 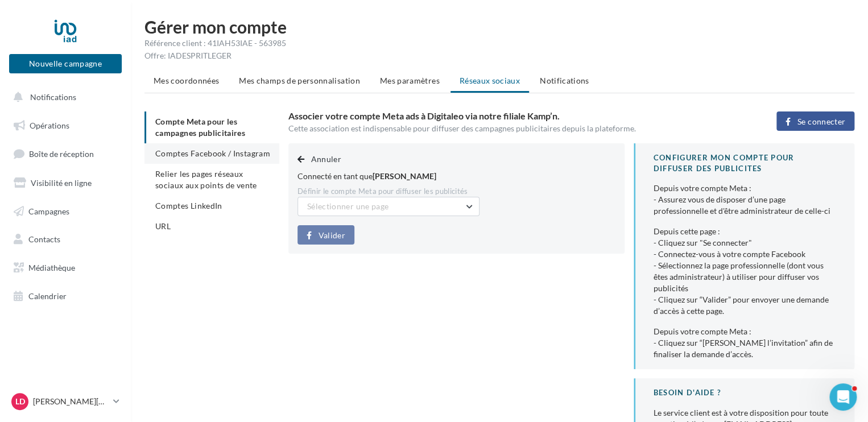 What do you see at coordinates (65, 183) in the screenshot?
I see `a: Visibilité en ligne` at bounding box center [65, 183].